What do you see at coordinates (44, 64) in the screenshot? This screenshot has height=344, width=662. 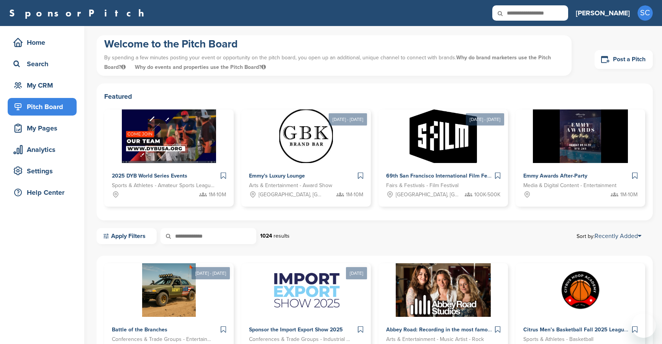 I see `div: Search` at bounding box center [44, 64].